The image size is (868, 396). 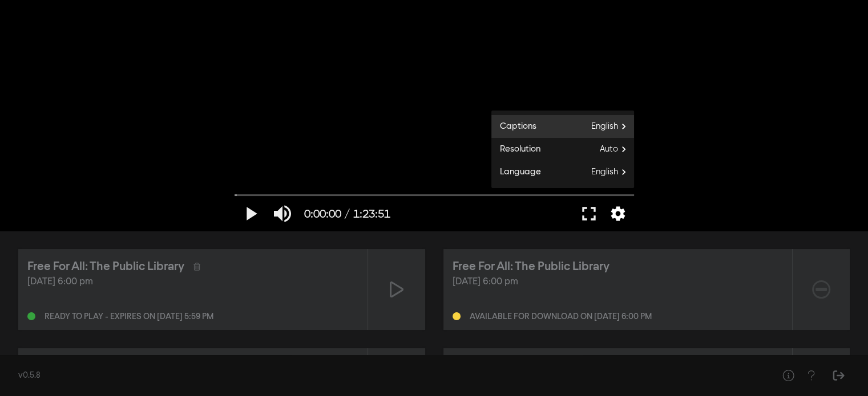 What do you see at coordinates (515, 149) in the screenshot?
I see `span: Resolution` at bounding box center [515, 149].